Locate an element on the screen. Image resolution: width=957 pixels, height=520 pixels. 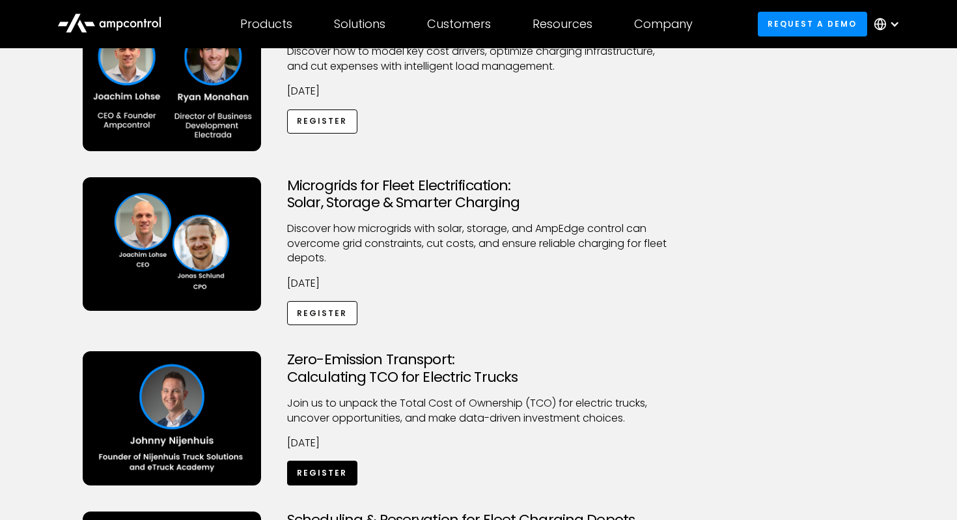
div: Products is located at coordinates (266, 24).